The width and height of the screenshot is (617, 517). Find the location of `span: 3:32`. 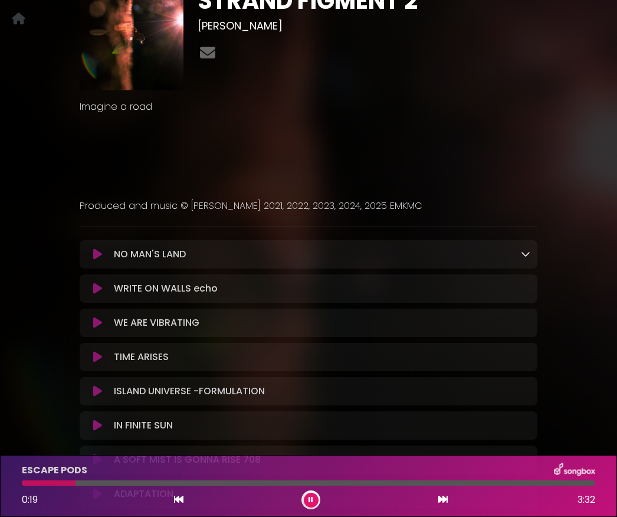

span: 3:32 is located at coordinates (587, 500).